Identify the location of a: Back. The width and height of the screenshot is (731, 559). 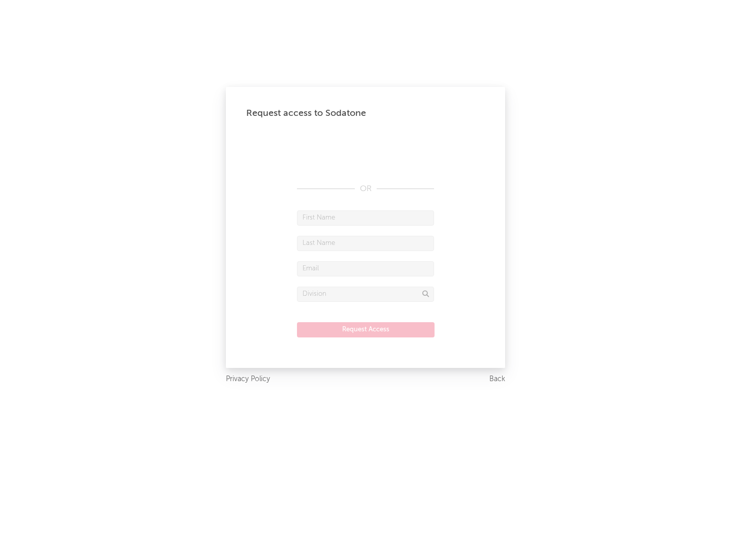
(497, 379).